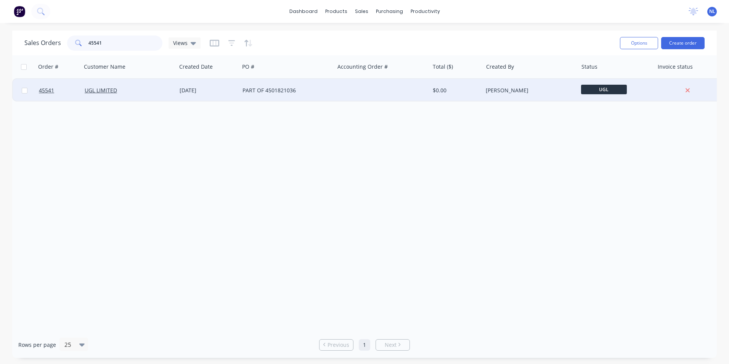 Image resolution: width=729 pixels, height=364 pixels. What do you see at coordinates (362, 11) in the screenshot?
I see `div: sales` at bounding box center [362, 11].